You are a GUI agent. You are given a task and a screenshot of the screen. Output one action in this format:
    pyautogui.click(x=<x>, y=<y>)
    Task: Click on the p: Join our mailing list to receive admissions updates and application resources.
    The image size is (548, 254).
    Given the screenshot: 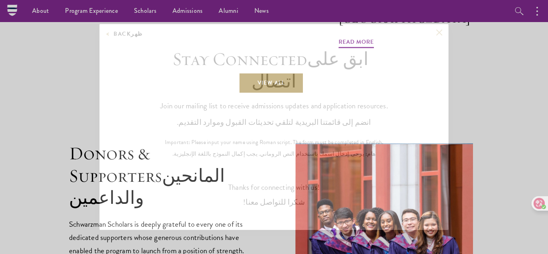 What is the action you would take?
    pyautogui.click(x=274, y=116)
    